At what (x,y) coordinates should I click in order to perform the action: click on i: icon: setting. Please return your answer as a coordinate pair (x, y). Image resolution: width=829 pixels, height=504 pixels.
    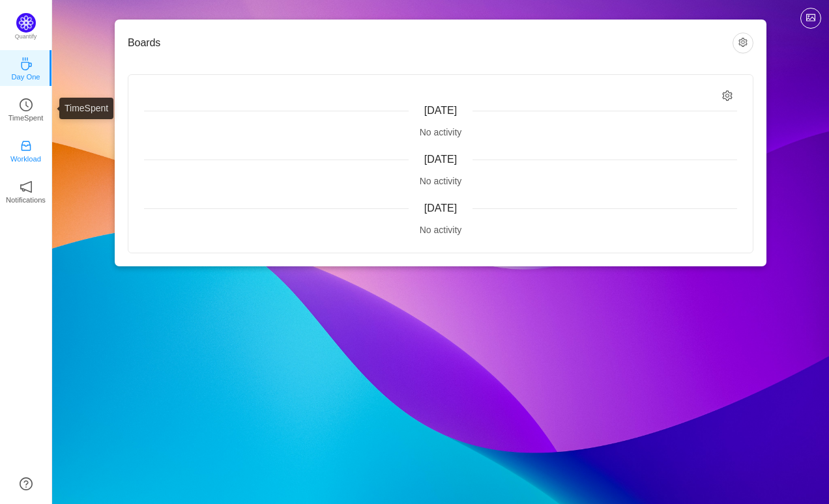
    Looking at the image, I should click on (727, 95).